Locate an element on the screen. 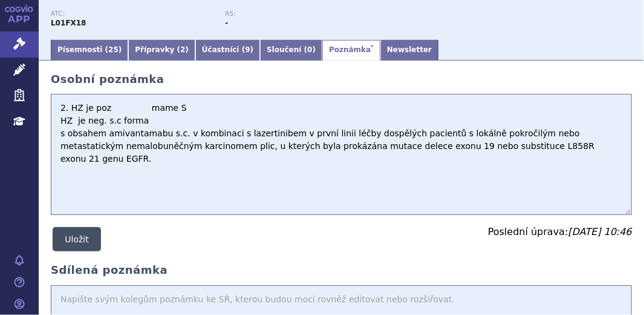  span: 0 is located at coordinates (309, 50).